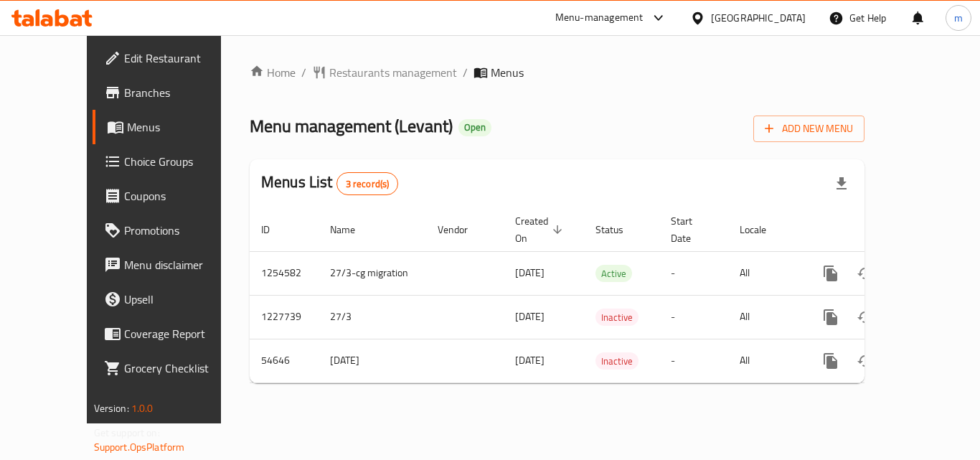 This screenshot has height=460, width=980. What do you see at coordinates (273, 72) in the screenshot?
I see `a: Home` at bounding box center [273, 72].